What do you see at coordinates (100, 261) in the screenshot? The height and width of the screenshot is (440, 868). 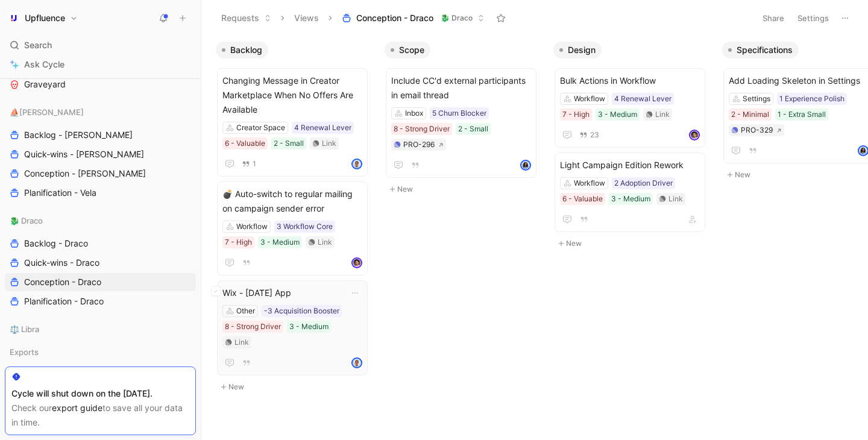 I see `div: 🐉 DracoBacklog - DracoQuick-wins - DracoConception - DracoPlanification - Draco` at bounding box center [100, 261].